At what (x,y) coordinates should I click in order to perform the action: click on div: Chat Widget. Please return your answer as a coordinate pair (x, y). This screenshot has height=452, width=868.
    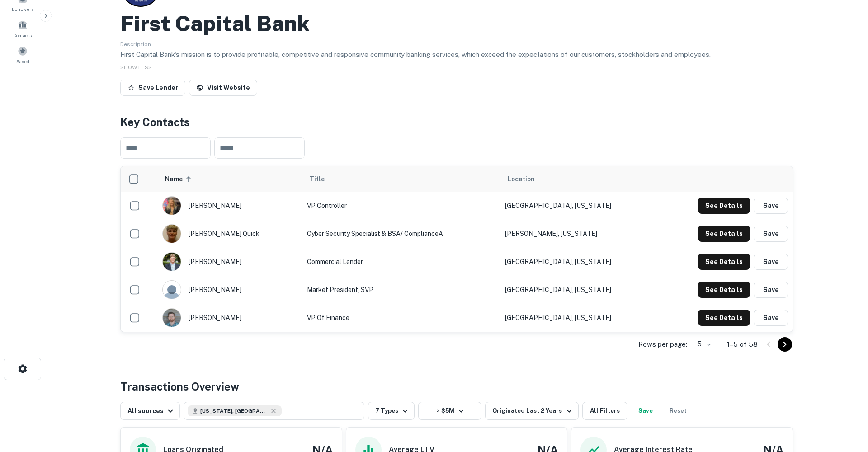
    Looking at the image, I should click on (845, 401).